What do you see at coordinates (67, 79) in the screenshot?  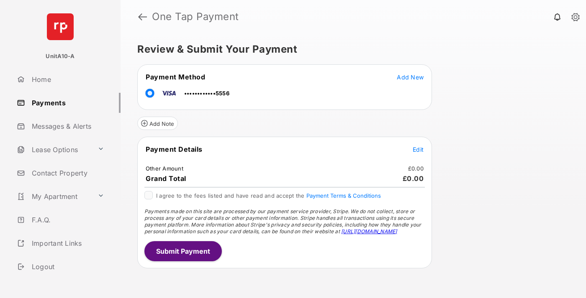 I see `a: Home` at bounding box center [67, 79].